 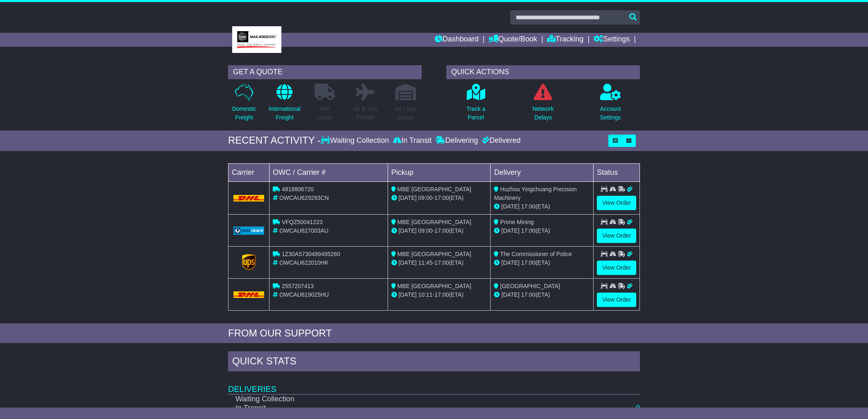 I want to click on span: 2557207413, so click(x=298, y=286).